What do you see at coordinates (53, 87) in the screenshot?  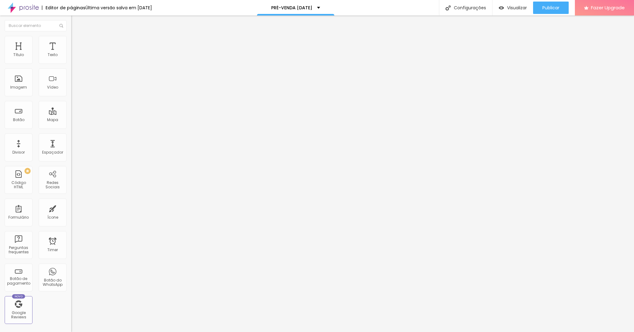 I see `div: Vídeo` at bounding box center [53, 87].